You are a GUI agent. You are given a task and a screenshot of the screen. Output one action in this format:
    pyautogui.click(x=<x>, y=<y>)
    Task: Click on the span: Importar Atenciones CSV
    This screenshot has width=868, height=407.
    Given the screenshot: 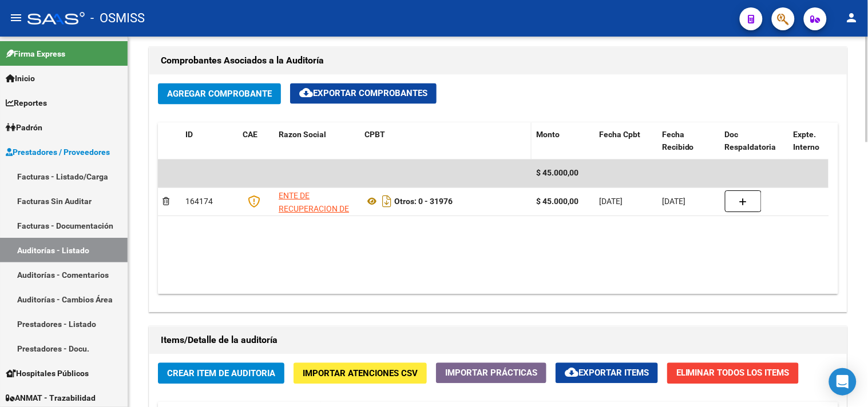 What is the action you would take?
    pyautogui.click(x=360, y=374)
    